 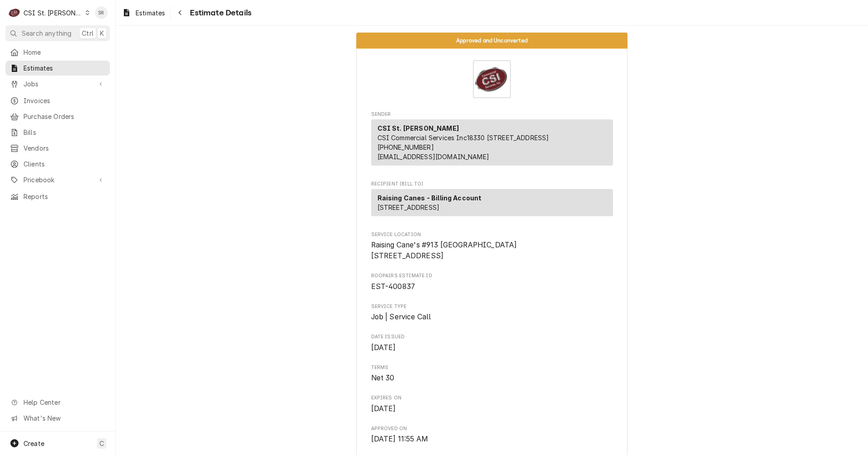 What do you see at coordinates (492, 140) in the screenshot?
I see `div: Estimate Sender` at bounding box center [492, 140].